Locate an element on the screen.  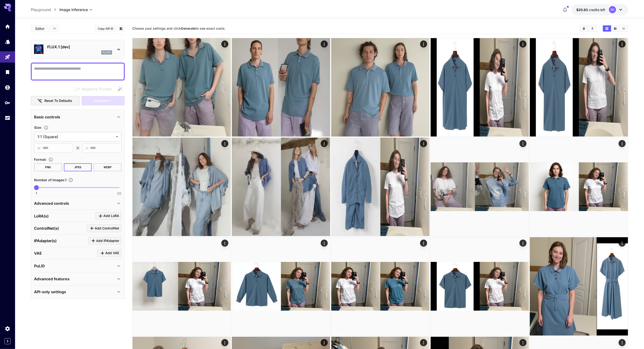
div: RB is located at coordinates (613, 10).